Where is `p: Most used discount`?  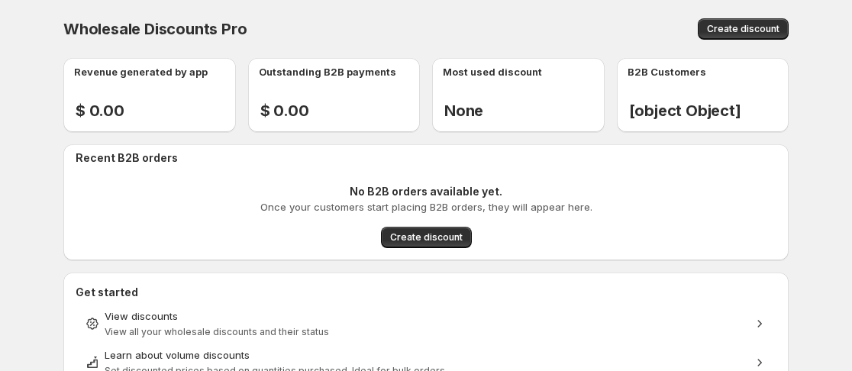 p: Most used discount is located at coordinates (492, 72).